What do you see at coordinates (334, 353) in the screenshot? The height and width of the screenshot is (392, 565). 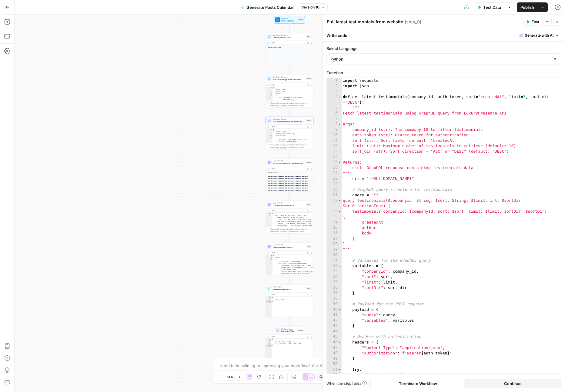 I see `div: 48` at bounding box center [334, 353].